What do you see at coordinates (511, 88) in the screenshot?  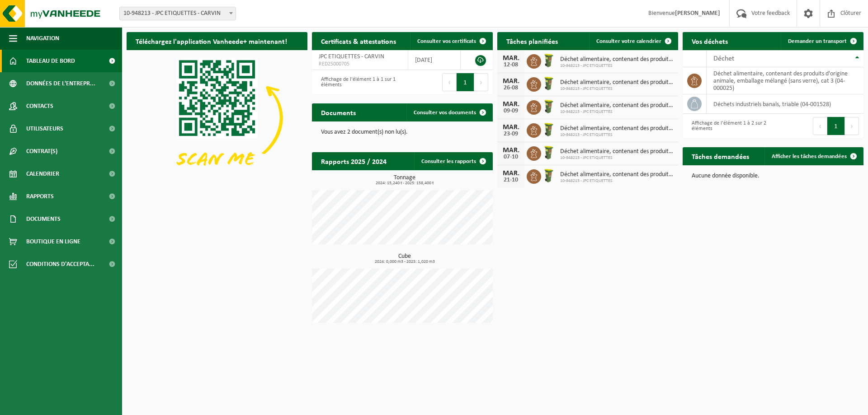 I see `div: 26-08` at bounding box center [511, 88].